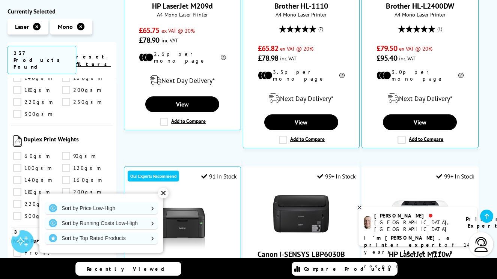 This screenshot has width=497, height=279. I want to click on li: 3.5p per mono page, so click(302, 76).